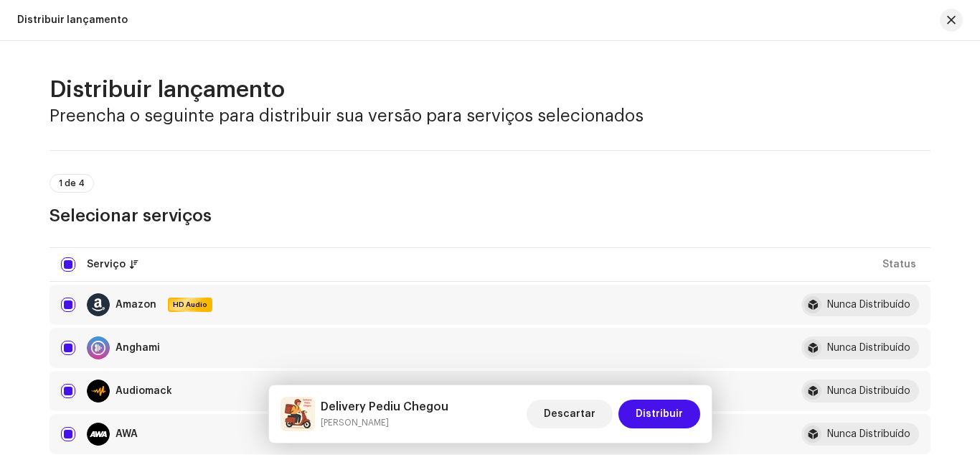 The width and height of the screenshot is (980, 455). I want to click on div: Amazon, so click(136, 304).